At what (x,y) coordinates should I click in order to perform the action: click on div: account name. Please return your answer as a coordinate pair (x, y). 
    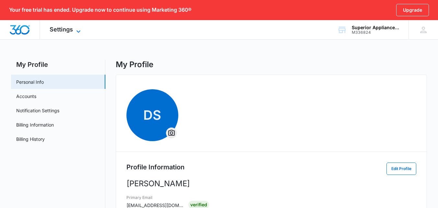
    Looking at the image, I should click on (375, 28).